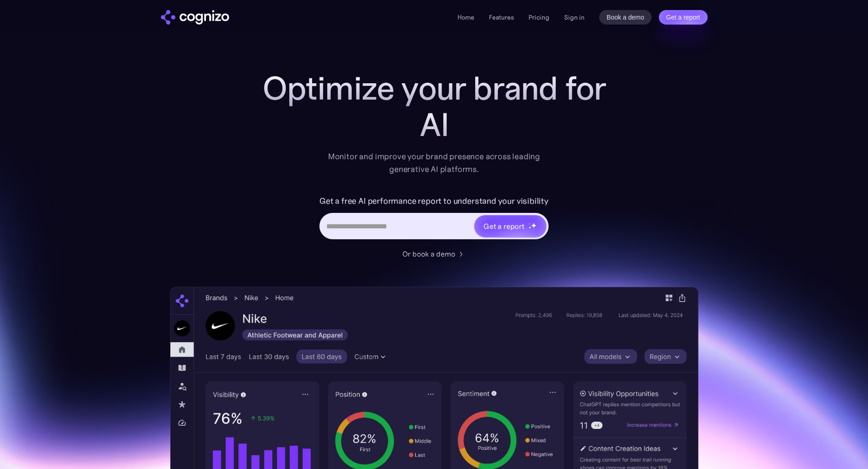 The width and height of the screenshot is (868, 469). I want to click on a: Pricing, so click(539, 17).